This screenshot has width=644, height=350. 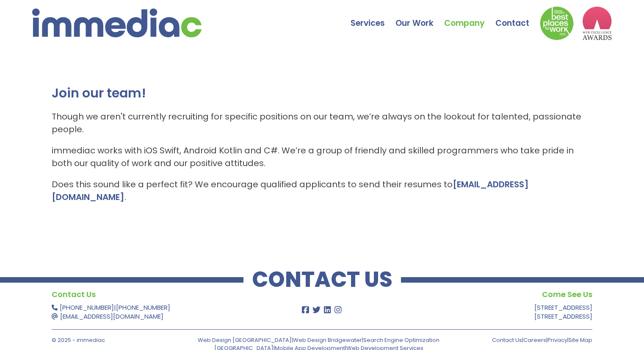 I want to click on p: Does this sound like a perfect fit? We encourage qualified applicants to send their resumes to ., so click(x=322, y=191).